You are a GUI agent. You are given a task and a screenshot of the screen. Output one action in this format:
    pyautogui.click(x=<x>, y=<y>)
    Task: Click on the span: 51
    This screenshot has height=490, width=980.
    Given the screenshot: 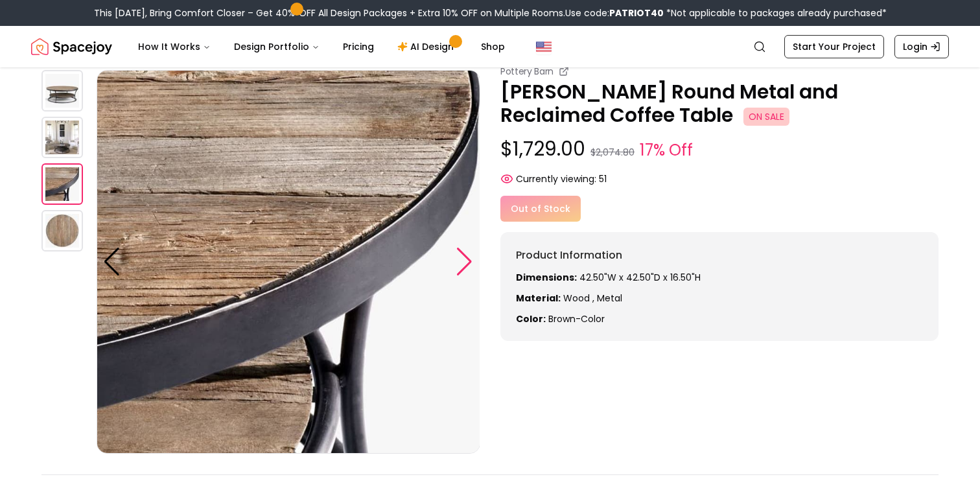 What is the action you would take?
    pyautogui.click(x=602, y=179)
    